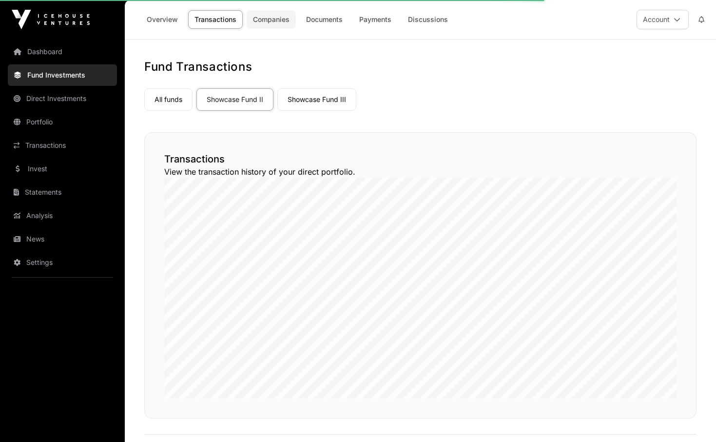  What do you see at coordinates (663, 20) in the screenshot?
I see `button: Account` at bounding box center [663, 20].